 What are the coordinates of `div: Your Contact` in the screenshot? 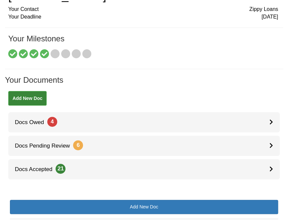 It's located at (143, 9).